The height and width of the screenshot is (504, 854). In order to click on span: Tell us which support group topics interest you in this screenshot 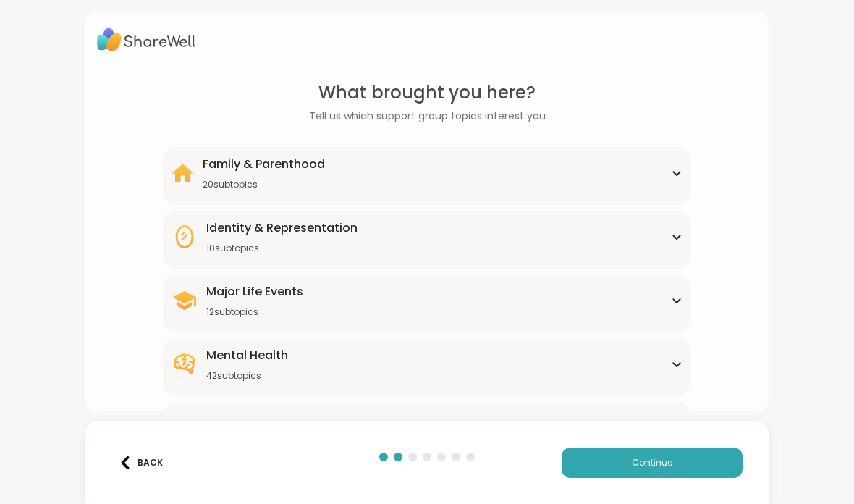, I will do `click(427, 116)`.